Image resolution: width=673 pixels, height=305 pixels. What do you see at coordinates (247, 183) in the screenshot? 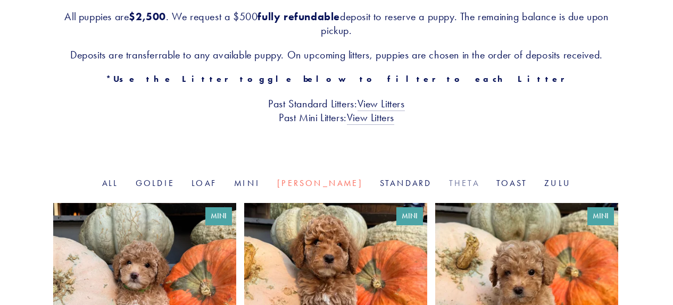
I see `a: Mini` at bounding box center [247, 183].